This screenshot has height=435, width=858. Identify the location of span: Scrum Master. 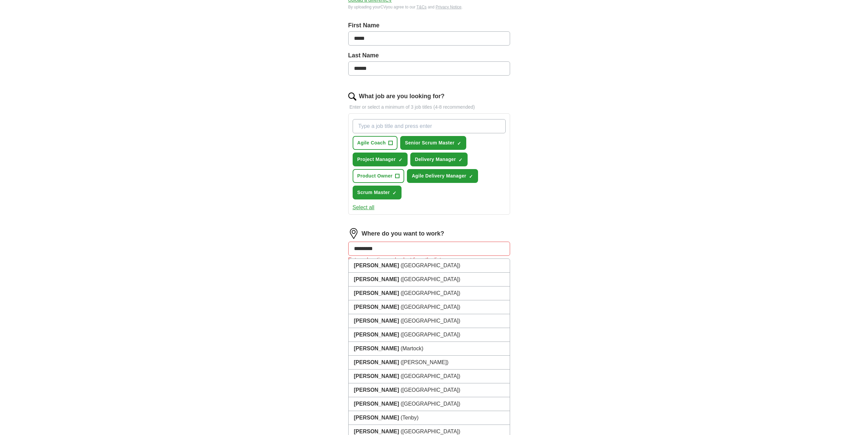
(374, 192).